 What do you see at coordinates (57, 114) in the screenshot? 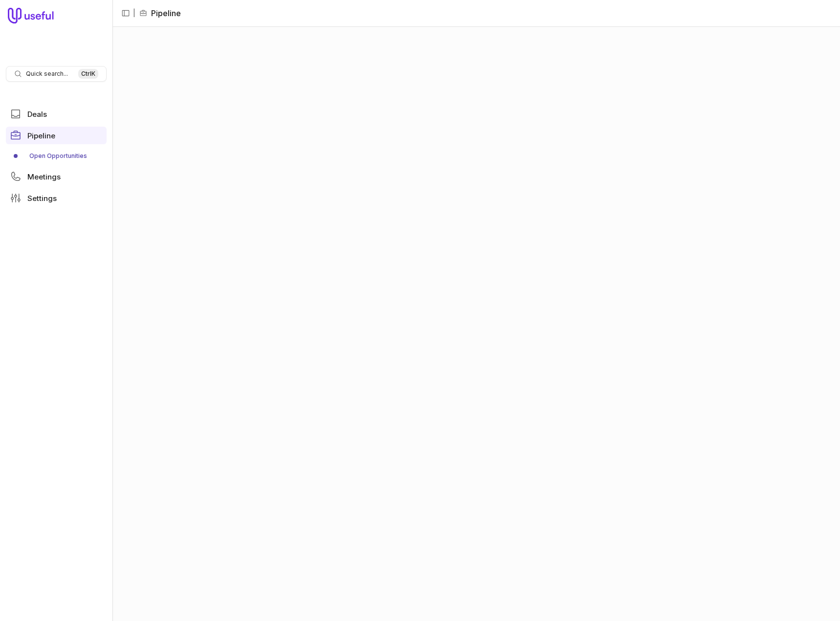
I see `a: Deals` at bounding box center [57, 114].